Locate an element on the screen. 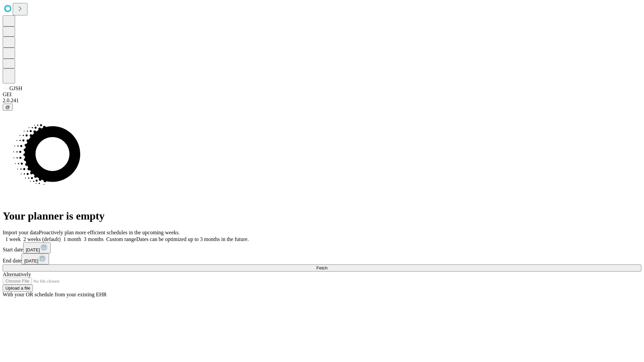 The height and width of the screenshot is (362, 644). span: 2 weeks (default) is located at coordinates (42, 239).